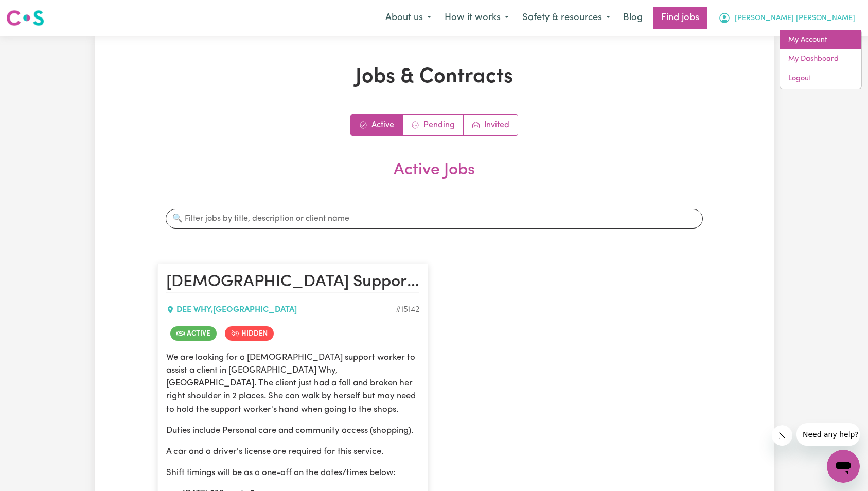 Image resolution: width=868 pixels, height=491 pixels. I want to click on input: 🔍 Filter jobs by title, description or client name, so click(434, 218).